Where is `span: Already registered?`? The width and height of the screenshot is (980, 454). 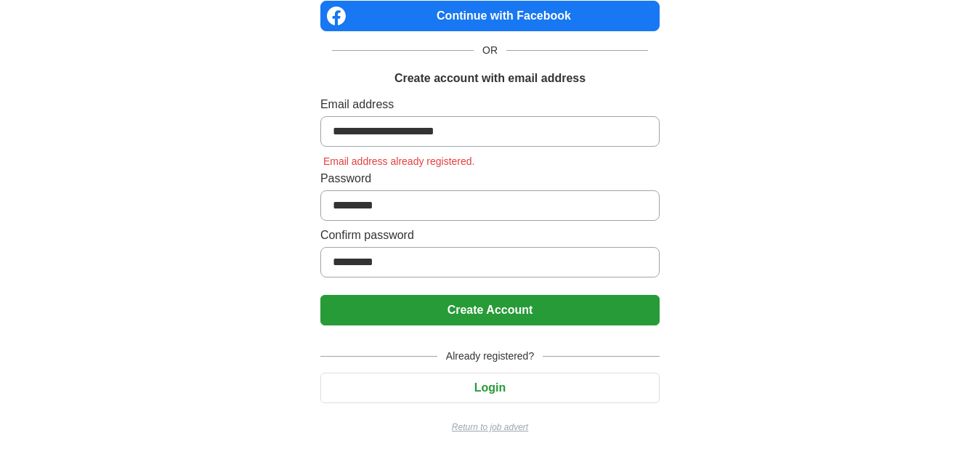 span: Already registered? is located at coordinates (490, 356).